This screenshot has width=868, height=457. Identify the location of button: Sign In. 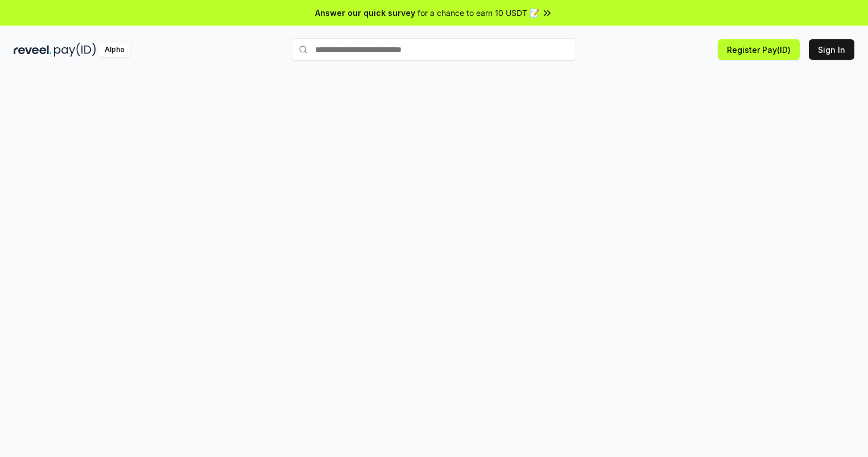
(832, 50).